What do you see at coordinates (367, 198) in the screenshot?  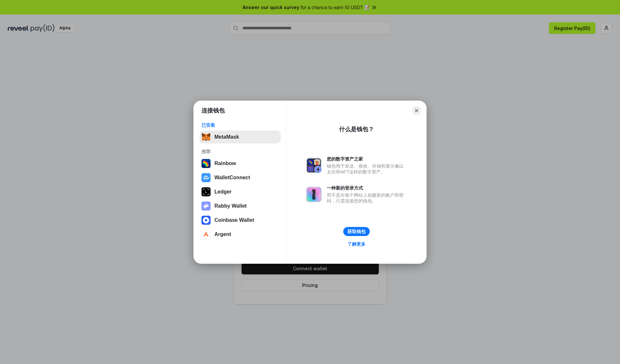 I see `div: 而不是在每个网站上创建新的账户和密码，只需连接您的钱包。` at bounding box center [367, 198].